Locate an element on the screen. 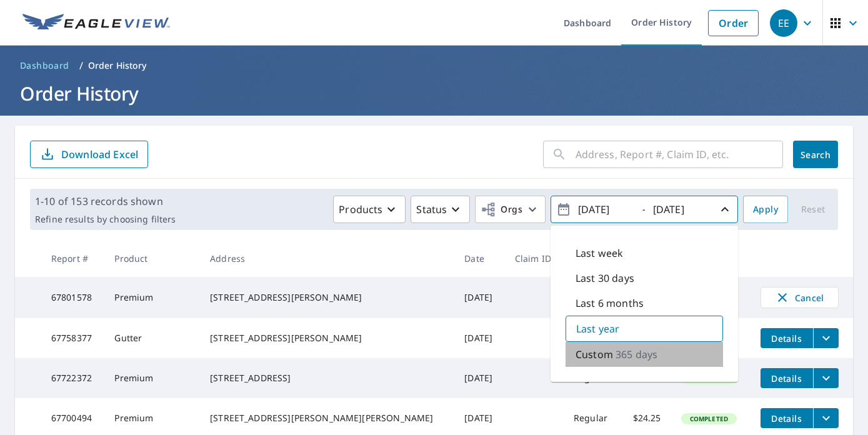 The height and width of the screenshot is (435, 868). div: Custom365 days is located at coordinates (644, 354).